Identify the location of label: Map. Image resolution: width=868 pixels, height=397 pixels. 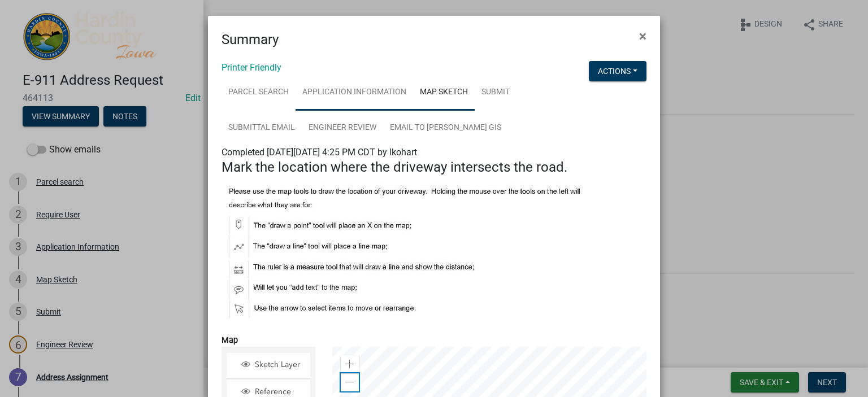
(229, 340).